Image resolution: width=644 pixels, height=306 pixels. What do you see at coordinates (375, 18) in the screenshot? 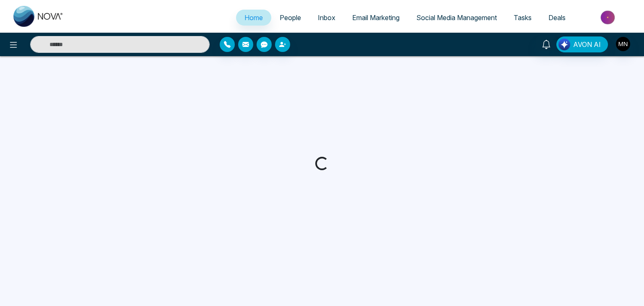
I see `a: Email Marketing` at bounding box center [375, 18].